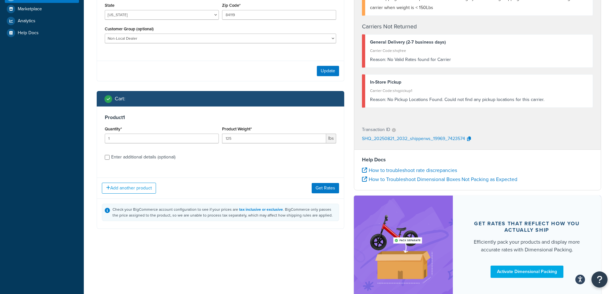 This screenshot has height=294, width=614. Describe the element at coordinates (478, 160) in the screenshot. I see `h4: Help Docs` at that location.